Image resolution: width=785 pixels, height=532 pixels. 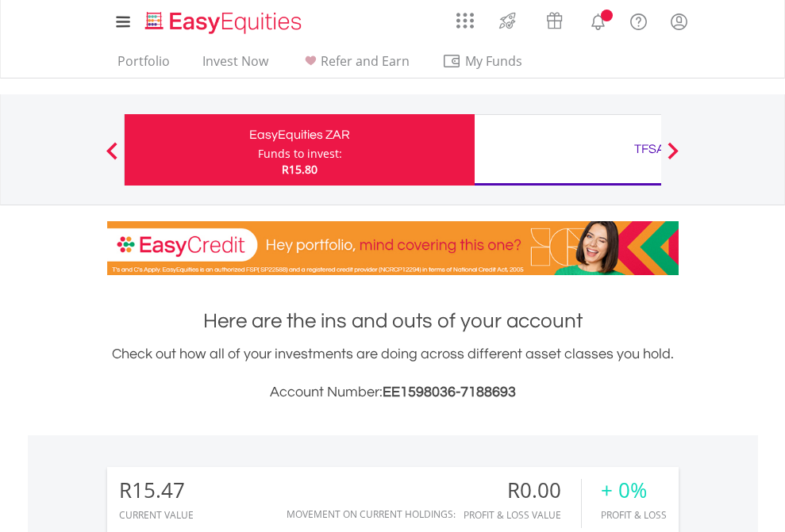 I want to click on span: Refer and Earn, so click(x=365, y=61).